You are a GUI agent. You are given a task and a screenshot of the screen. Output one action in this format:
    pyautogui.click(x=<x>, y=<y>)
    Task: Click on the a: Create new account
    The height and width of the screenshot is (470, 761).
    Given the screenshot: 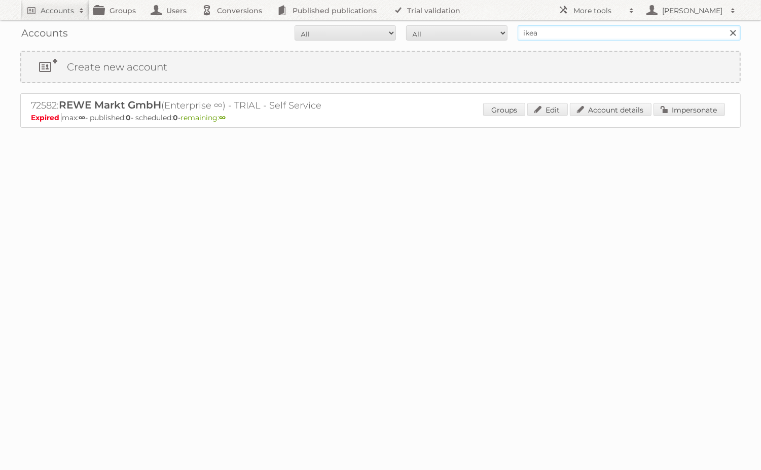 What is the action you would take?
    pyautogui.click(x=380, y=67)
    